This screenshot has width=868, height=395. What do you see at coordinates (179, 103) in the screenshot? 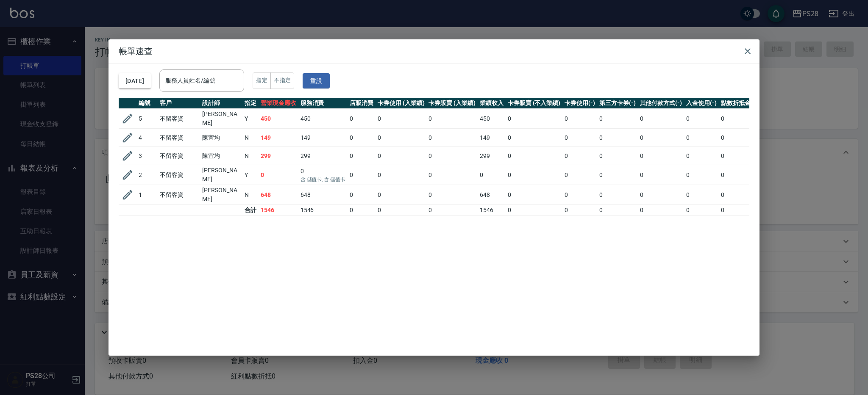
I see `th: 客戶` at bounding box center [179, 103].